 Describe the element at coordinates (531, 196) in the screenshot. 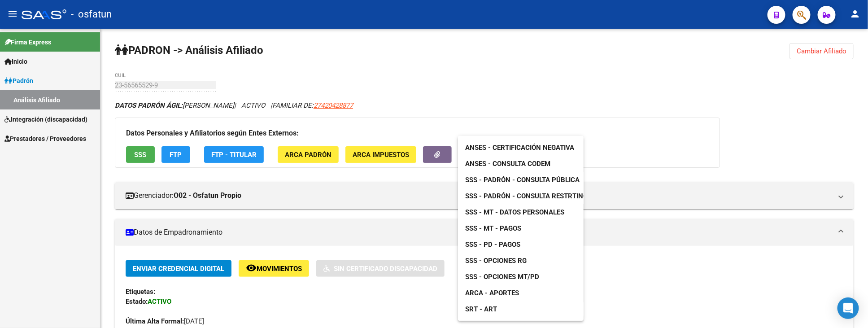

I see `span: SSS - Padrón - Consulta Restrtingida` at that location.